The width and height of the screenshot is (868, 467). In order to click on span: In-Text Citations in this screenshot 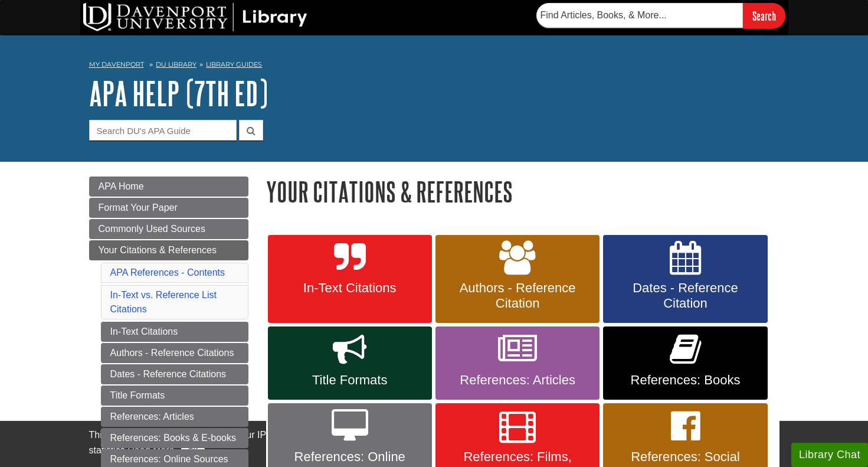, I will do `click(350, 288)`.